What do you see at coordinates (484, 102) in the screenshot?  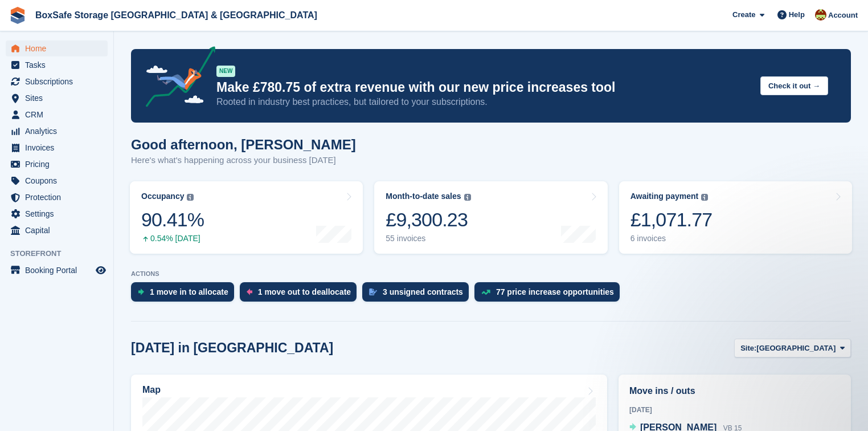 I see `p: Rooted in industry best practices, but tailored to your subscriptions.` at bounding box center [484, 102].